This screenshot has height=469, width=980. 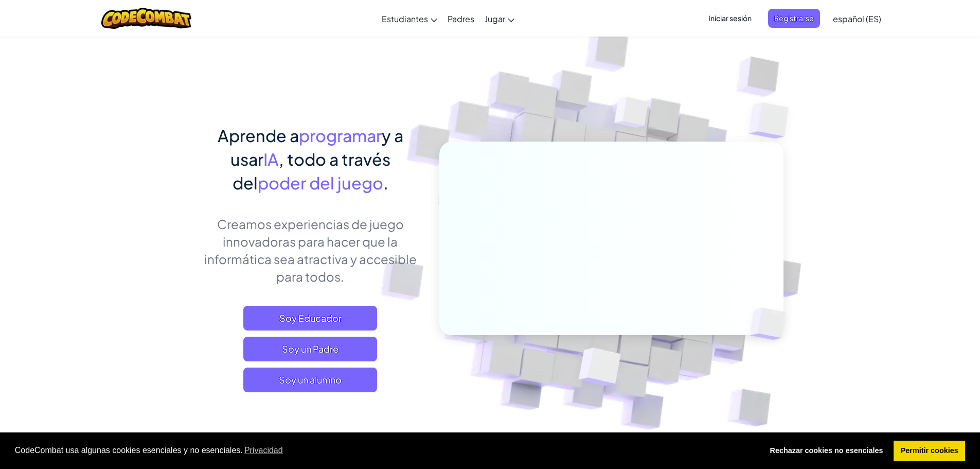 What do you see at coordinates (826, 451) in the screenshot?
I see `a: deny cookies` at bounding box center [826, 451].